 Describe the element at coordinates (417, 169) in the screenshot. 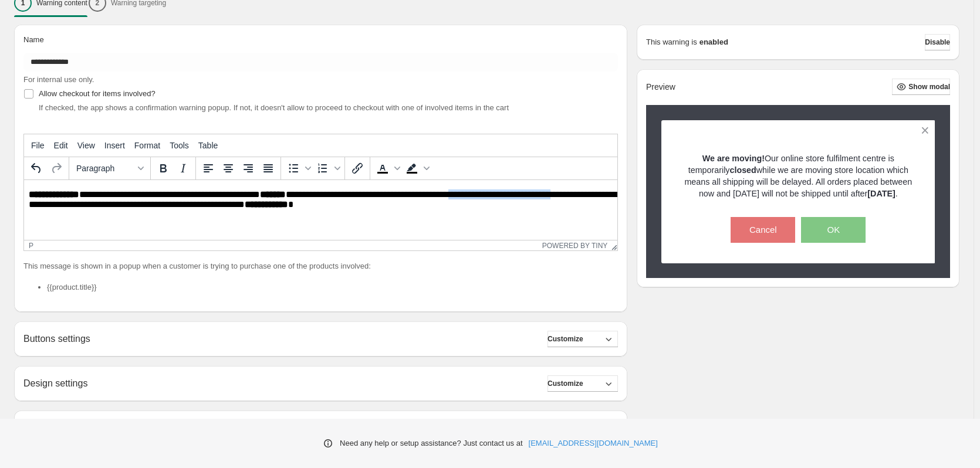

I see `div: Background color` at that location.